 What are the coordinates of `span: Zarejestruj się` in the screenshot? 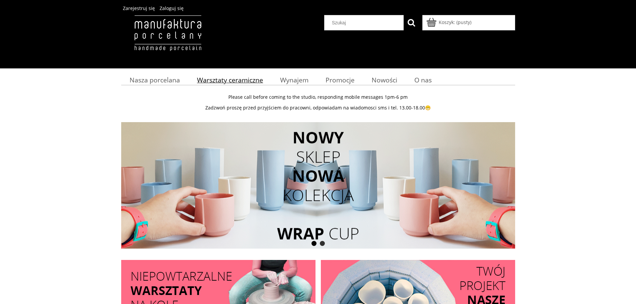 It's located at (139, 8).